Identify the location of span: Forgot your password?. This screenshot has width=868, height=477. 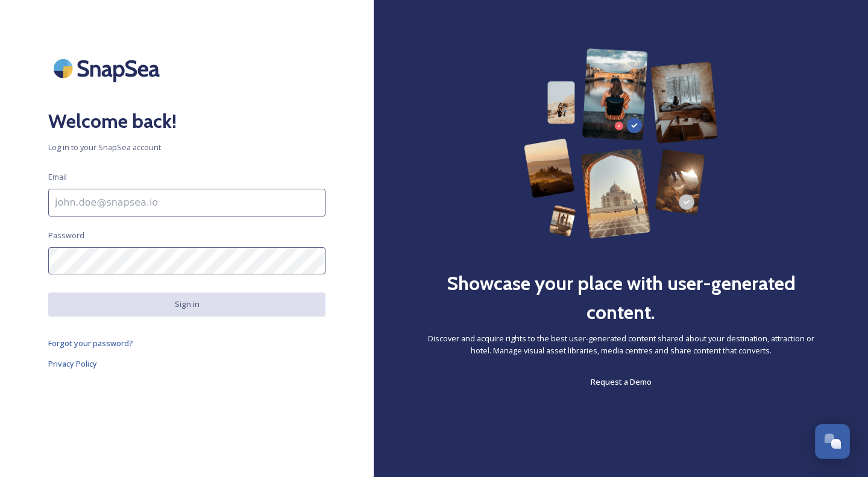
(90, 343).